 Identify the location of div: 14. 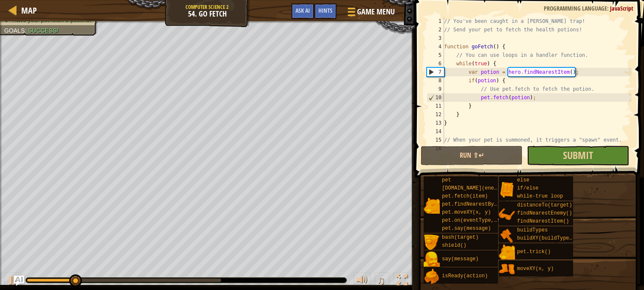
(435, 131).